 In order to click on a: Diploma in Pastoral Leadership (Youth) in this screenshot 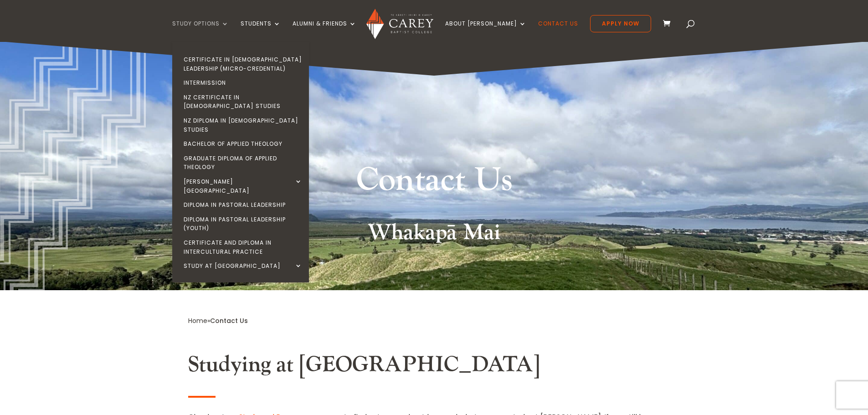, I will do `click(243, 223)`.